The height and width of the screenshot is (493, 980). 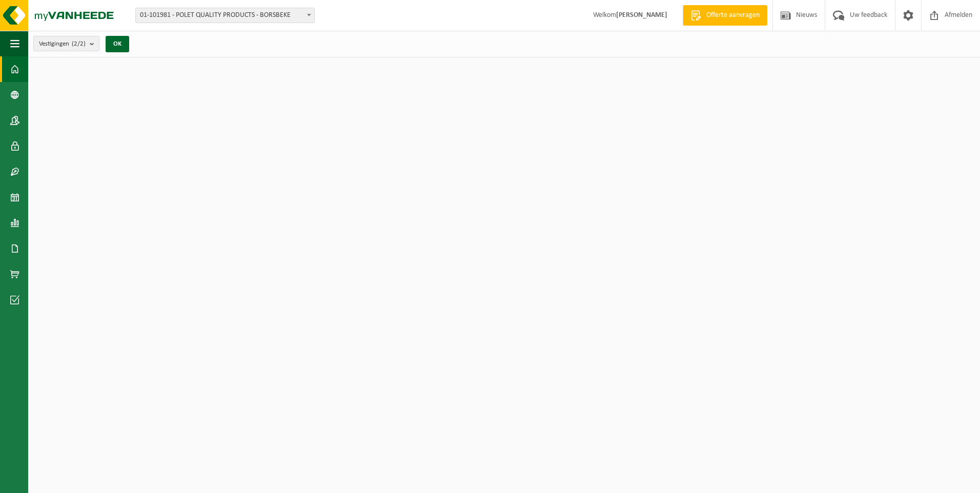 I want to click on span: Offerte aanvragen, so click(x=733, y=15).